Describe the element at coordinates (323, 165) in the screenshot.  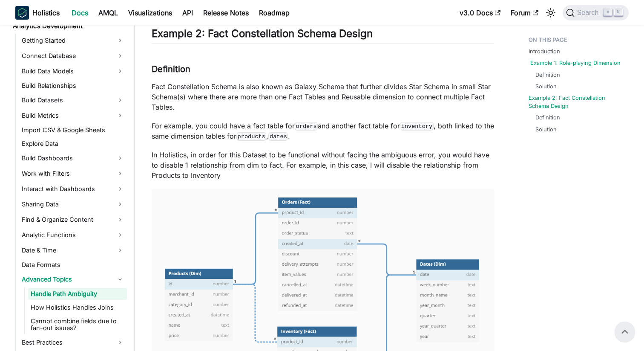
I see `p: In Holistics, in order for this Dataset to be functional without facing the ambiguous error, you ...` at that location.